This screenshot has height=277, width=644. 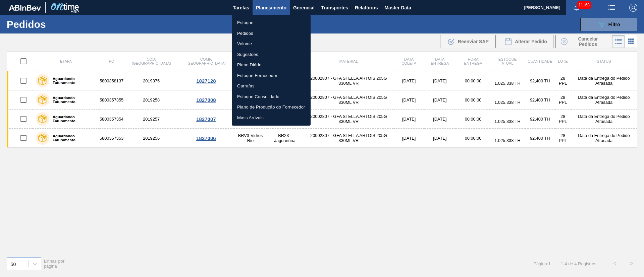 What do you see at coordinates (271, 97) in the screenshot?
I see `a: Estoque Consolidado` at bounding box center [271, 97].